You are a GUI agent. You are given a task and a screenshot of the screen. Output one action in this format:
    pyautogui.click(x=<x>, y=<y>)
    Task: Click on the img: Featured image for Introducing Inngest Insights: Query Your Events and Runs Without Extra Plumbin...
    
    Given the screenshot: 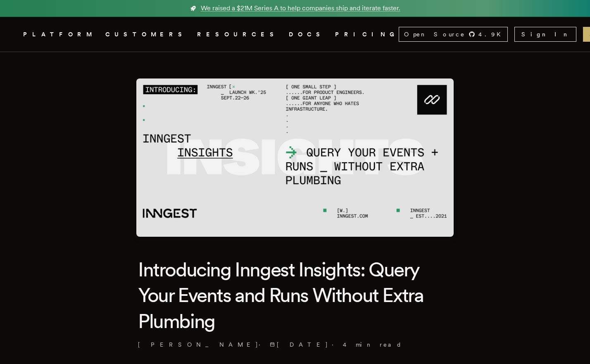 What is the action you would take?
    pyautogui.click(x=295, y=157)
    